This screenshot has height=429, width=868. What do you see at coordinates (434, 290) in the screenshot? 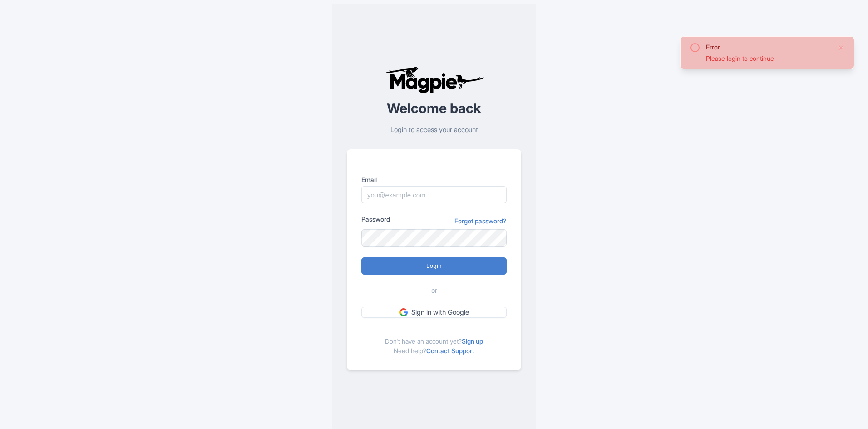
I see `span: or` at bounding box center [434, 290].